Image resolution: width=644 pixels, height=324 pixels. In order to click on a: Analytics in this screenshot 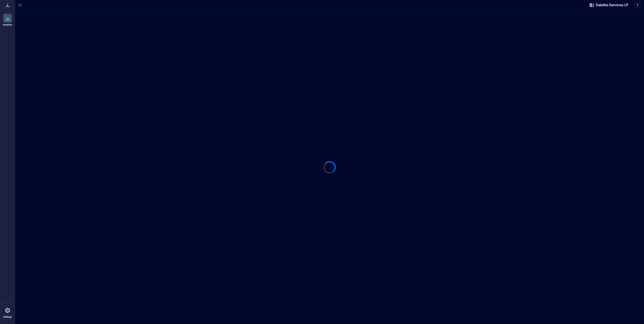, I will do `click(8, 20)`.